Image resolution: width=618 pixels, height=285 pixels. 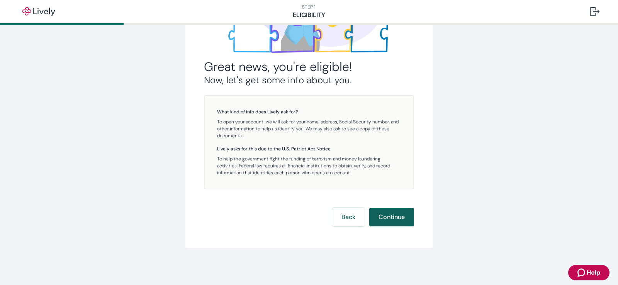 I want to click on button: Zendesk support iconHelp, so click(x=588, y=273).